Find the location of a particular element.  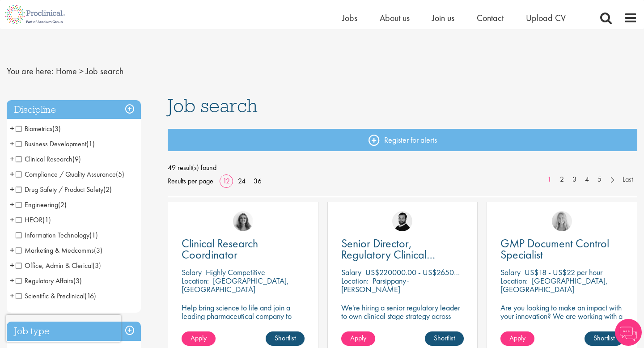

a: Last is located at coordinates (627, 179).